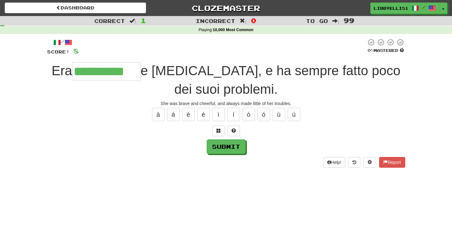  What do you see at coordinates (158, 114) in the screenshot?
I see `button: à` at bounding box center [158, 114].